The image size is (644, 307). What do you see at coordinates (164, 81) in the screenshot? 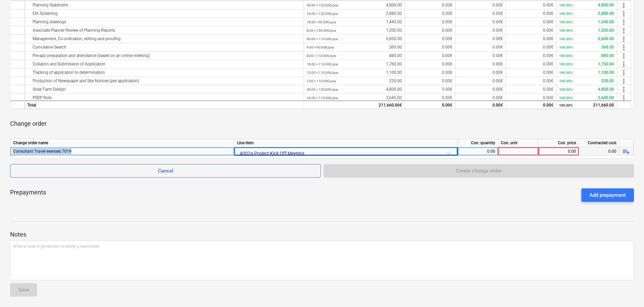
I see `div: Production of Newspaper and Site Notices (per application)` at bounding box center [164, 81].